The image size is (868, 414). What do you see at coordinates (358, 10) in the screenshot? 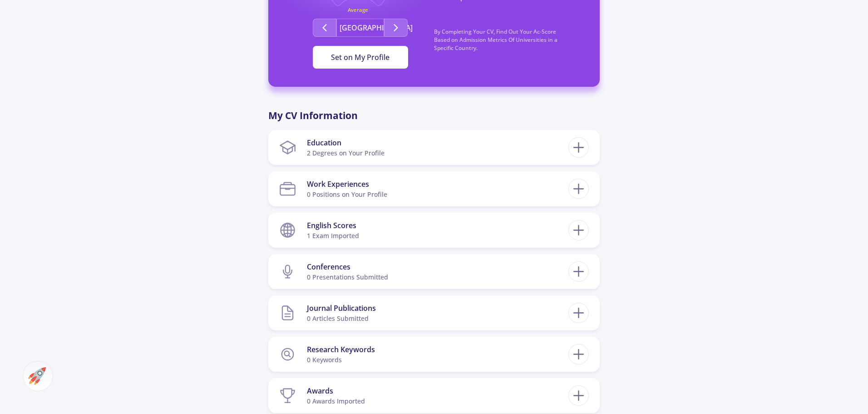
I see `text: Average` at bounding box center [358, 10].